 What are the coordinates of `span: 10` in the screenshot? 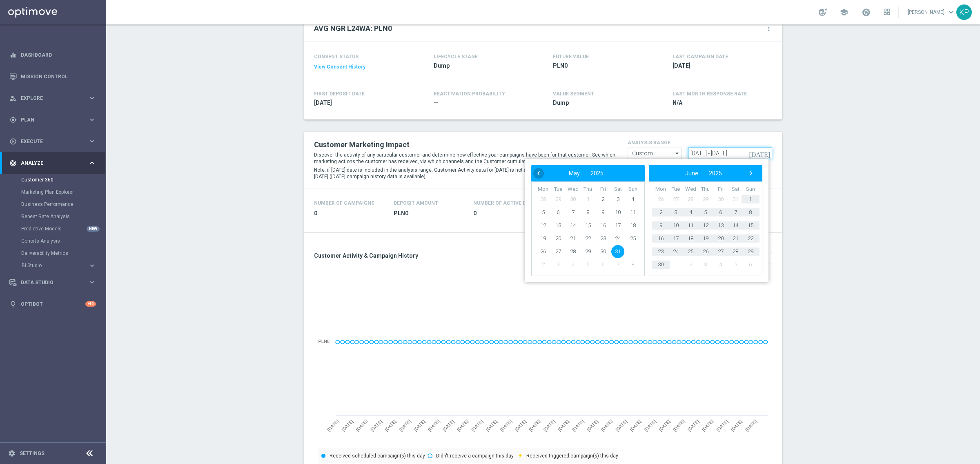 It's located at (676, 226).